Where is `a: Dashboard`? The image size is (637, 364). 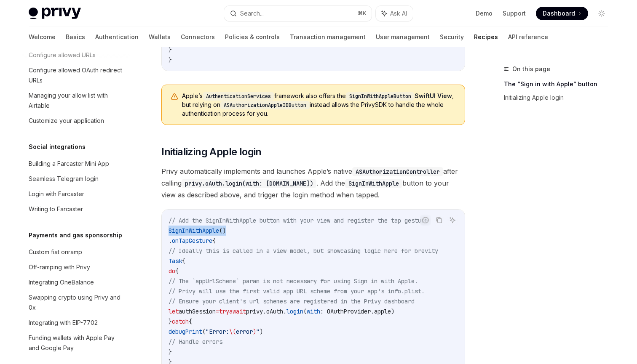
a: Dashboard is located at coordinates (562, 13).